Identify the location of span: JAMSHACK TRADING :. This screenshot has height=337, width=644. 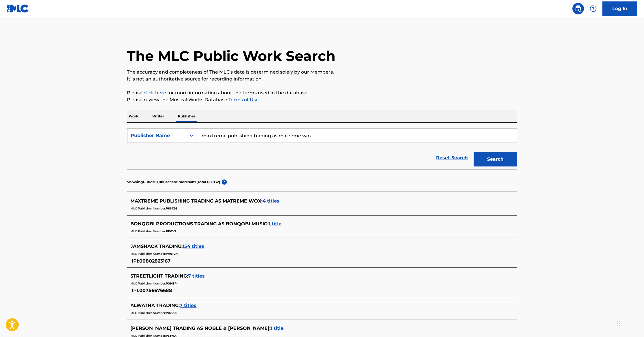
(156, 246).